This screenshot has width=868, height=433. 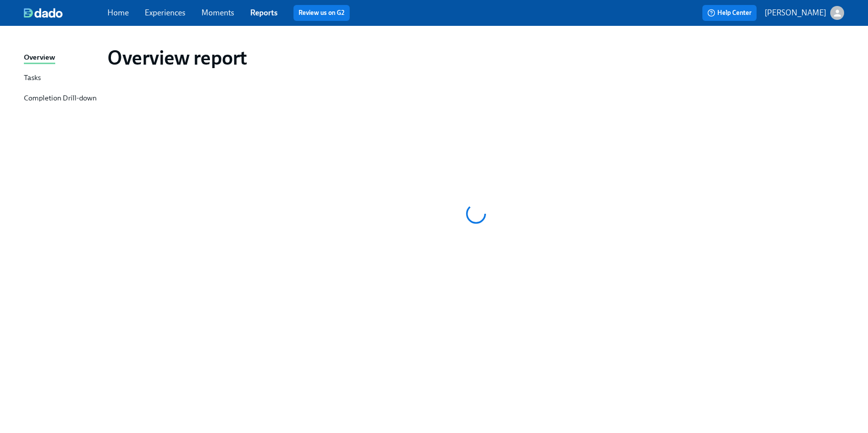 I want to click on div: Tasks, so click(x=32, y=78).